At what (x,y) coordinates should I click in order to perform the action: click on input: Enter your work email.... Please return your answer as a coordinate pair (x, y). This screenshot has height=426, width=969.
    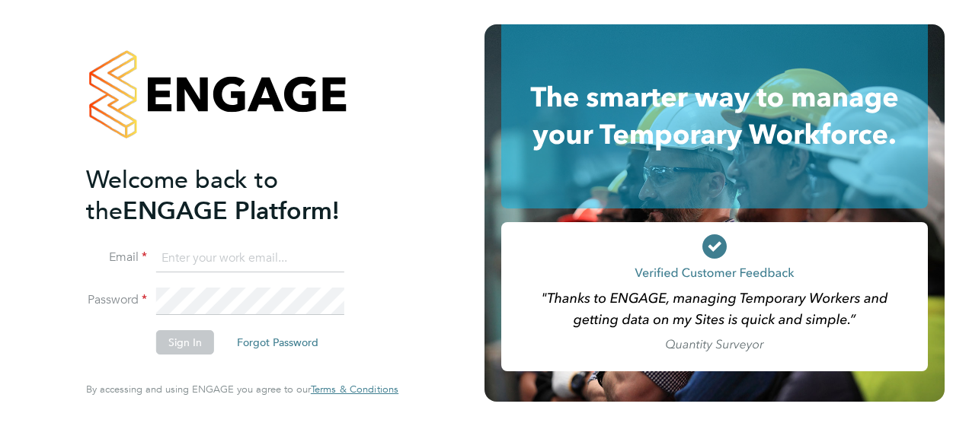
    Looking at the image, I should click on (250, 259).